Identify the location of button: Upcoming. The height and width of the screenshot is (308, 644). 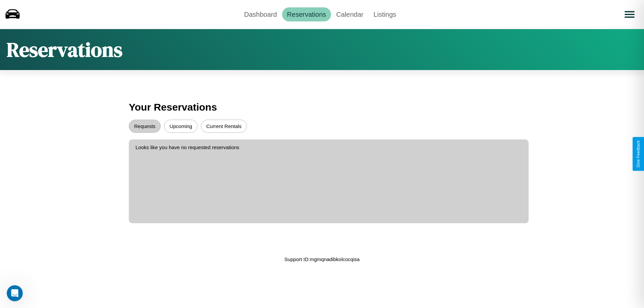
(181, 126).